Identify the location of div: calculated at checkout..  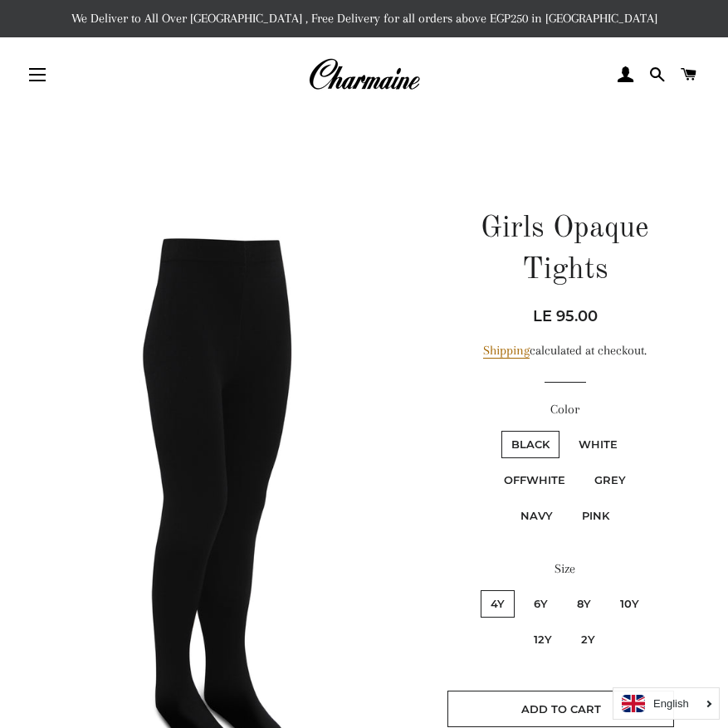
(564, 350).